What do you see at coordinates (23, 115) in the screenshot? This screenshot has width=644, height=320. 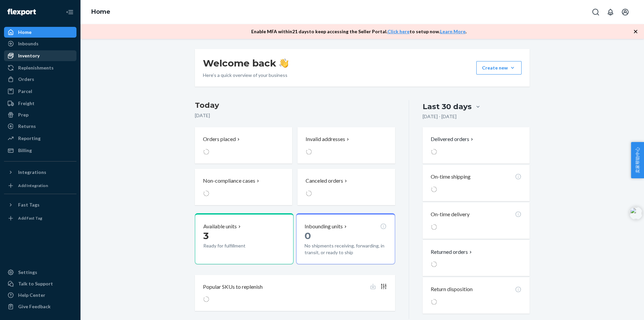 I see `div: Prep` at bounding box center [23, 115].